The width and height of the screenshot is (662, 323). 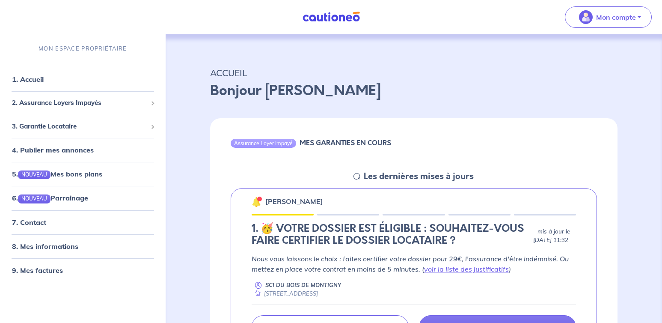 What do you see at coordinates (414, 236) in the screenshot?
I see `div: state: CERTIFICATION-CHOICE, Context: NEW,MAYBE-CERTIFICATE,ALONE,LESSOR-DOCUMENTS` at bounding box center [414, 236].